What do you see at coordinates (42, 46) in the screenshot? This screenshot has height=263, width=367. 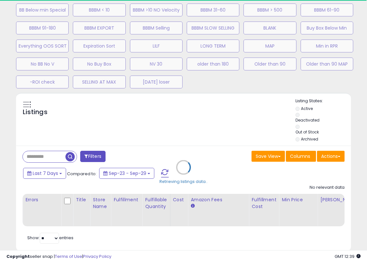 I see `button: Everything OOS SORT` at bounding box center [42, 46].